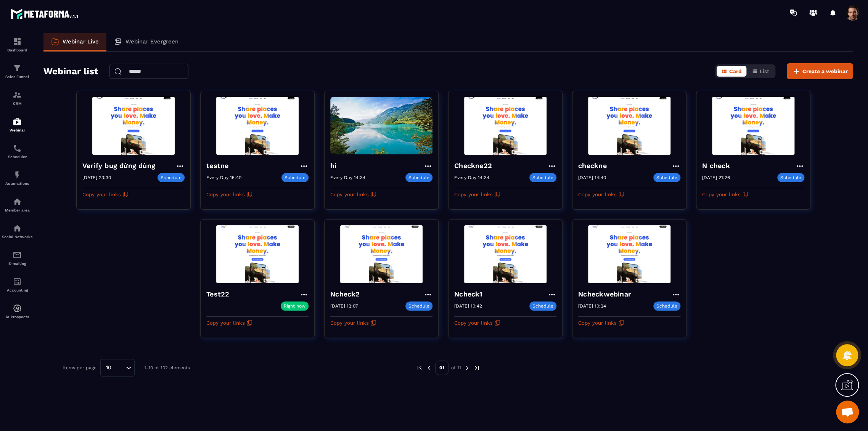 This screenshot has height=431, width=868. I want to click on h4: Ncheckwebinar, so click(607, 294).